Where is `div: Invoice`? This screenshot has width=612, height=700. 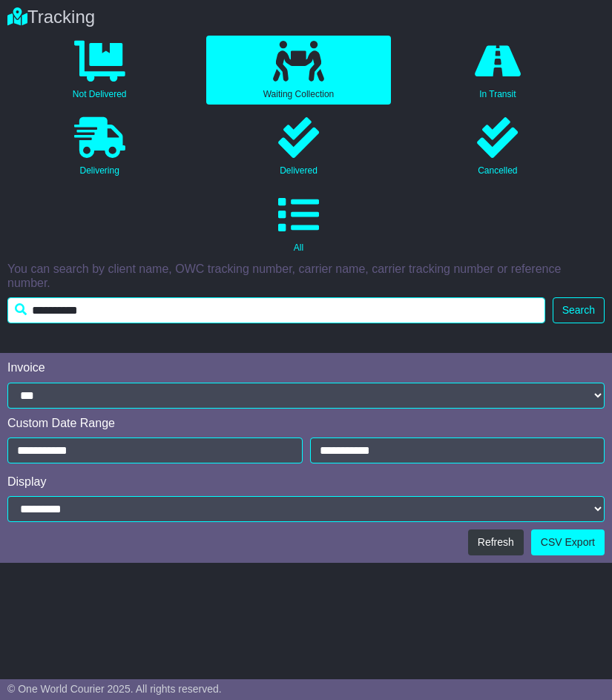
div: Invoice is located at coordinates (306, 367).